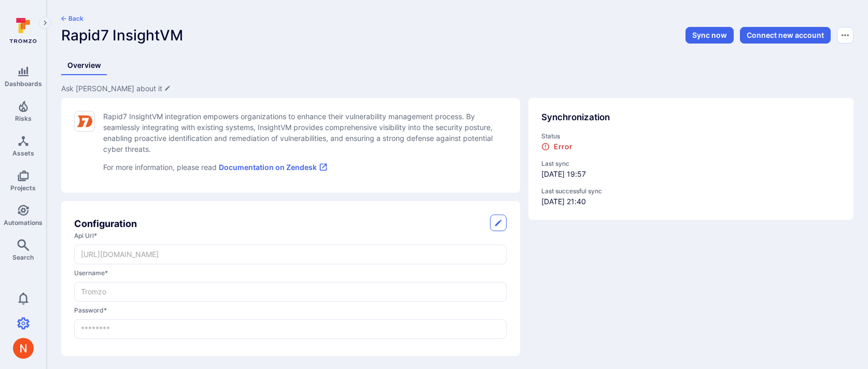  I want to click on i: Expand navigation menu, so click(45, 23).